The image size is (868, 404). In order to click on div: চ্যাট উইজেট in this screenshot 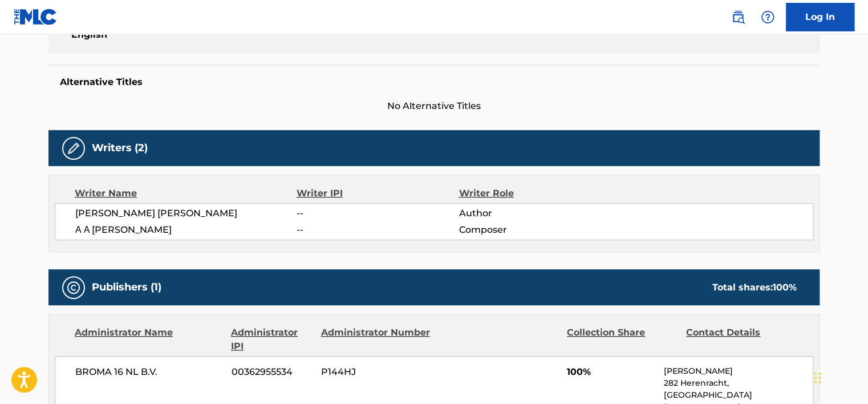, I will do `click(839, 377)`.